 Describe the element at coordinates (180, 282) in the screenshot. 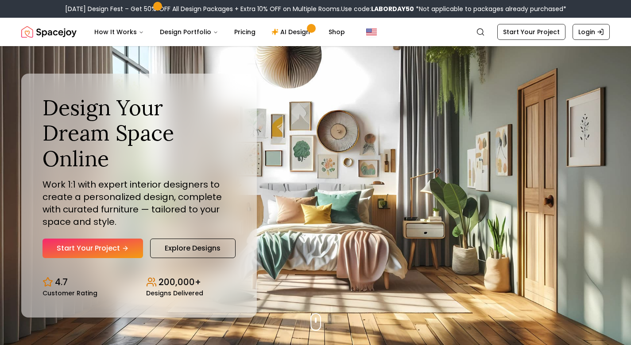

I see `p: 200,000+` at that location.